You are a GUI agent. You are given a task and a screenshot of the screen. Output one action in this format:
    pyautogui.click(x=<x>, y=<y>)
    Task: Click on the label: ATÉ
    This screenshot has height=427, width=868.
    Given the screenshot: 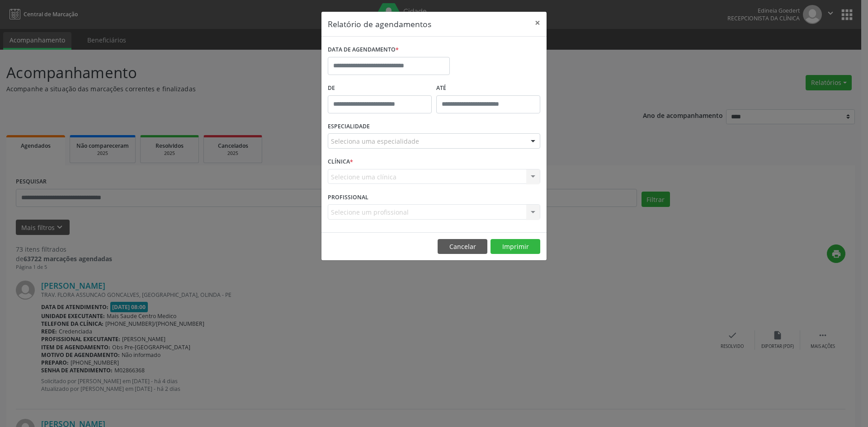 What is the action you would take?
    pyautogui.click(x=488, y=88)
    